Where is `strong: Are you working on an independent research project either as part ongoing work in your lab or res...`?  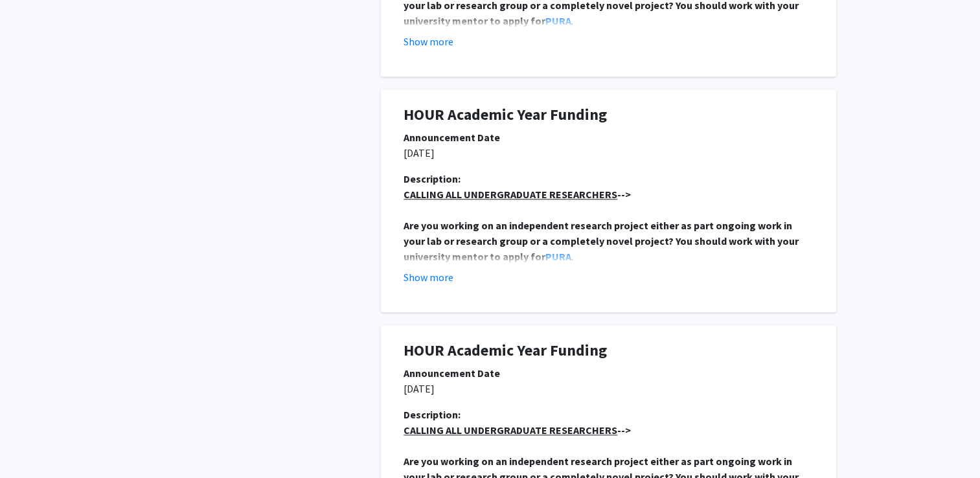
strong: Are you working on an independent research project either as part ongoing work in your lab or res... is located at coordinates (602, 241).